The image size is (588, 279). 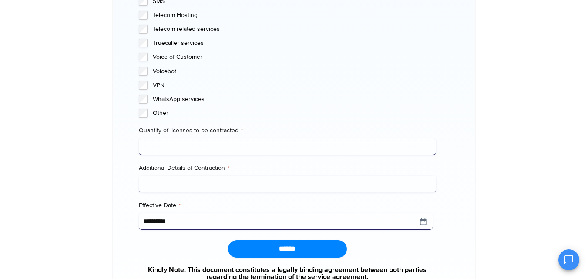 What do you see at coordinates (294, 99) in the screenshot?
I see `label: WhatsApp services` at bounding box center [294, 99].